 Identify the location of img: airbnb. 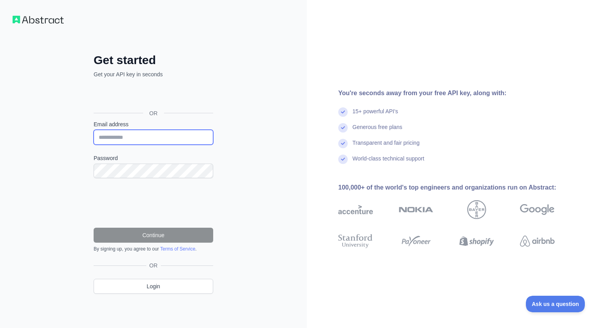
(537, 241).